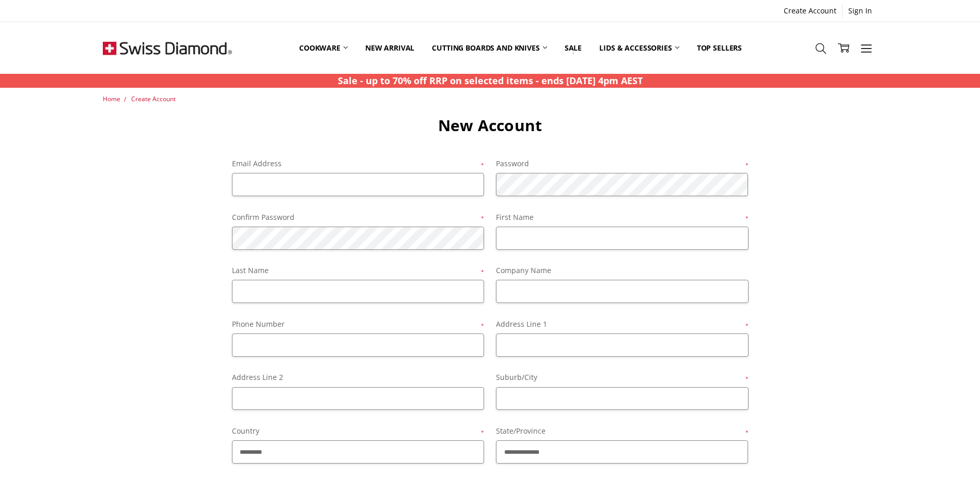  Describe the element at coordinates (168, 48) in the screenshot. I see `img: Free Shipping On Every Order` at that location.